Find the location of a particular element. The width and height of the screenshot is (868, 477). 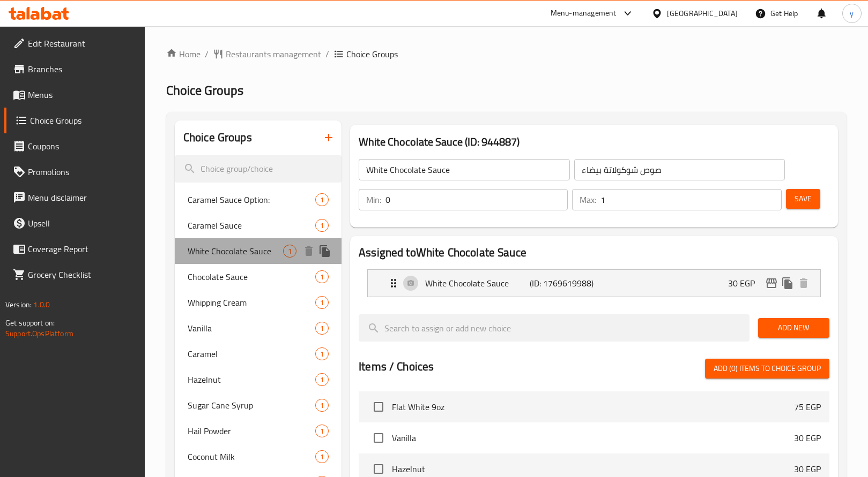

span: Edit Restaurant is located at coordinates (82, 44).